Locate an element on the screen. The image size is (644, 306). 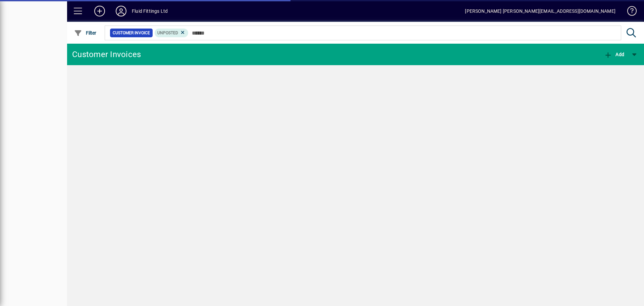
div: Customer Invoices is located at coordinates (106, 55).